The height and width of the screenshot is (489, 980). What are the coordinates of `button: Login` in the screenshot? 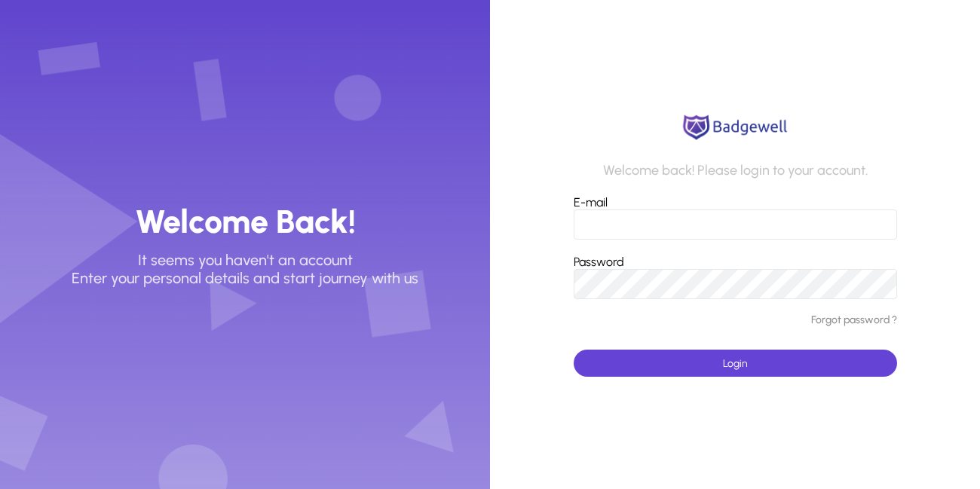 It's located at (735, 363).